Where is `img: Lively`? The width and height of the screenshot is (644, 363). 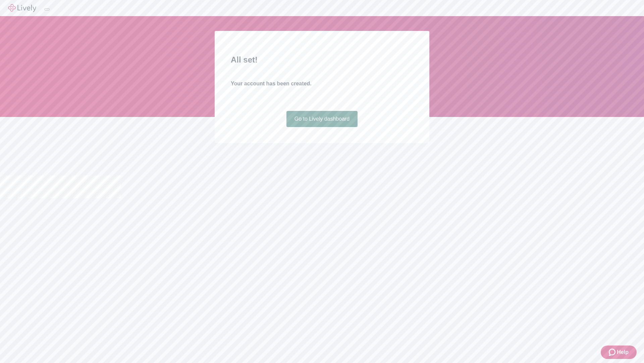 img: Lively is located at coordinates (22, 8).